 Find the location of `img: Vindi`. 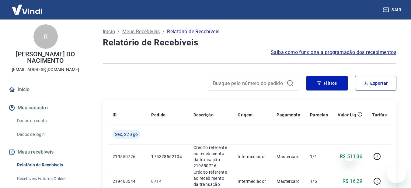

img: Vindi is located at coordinates (27, 9).